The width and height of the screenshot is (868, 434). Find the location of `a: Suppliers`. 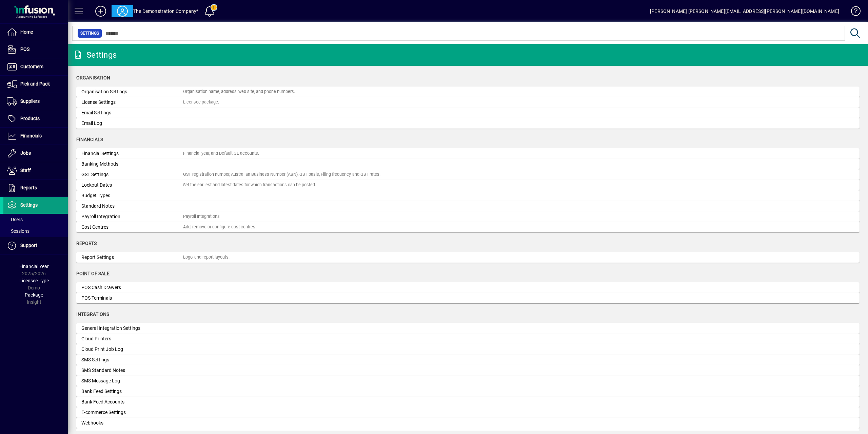

a: Suppliers is located at coordinates (36, 101).